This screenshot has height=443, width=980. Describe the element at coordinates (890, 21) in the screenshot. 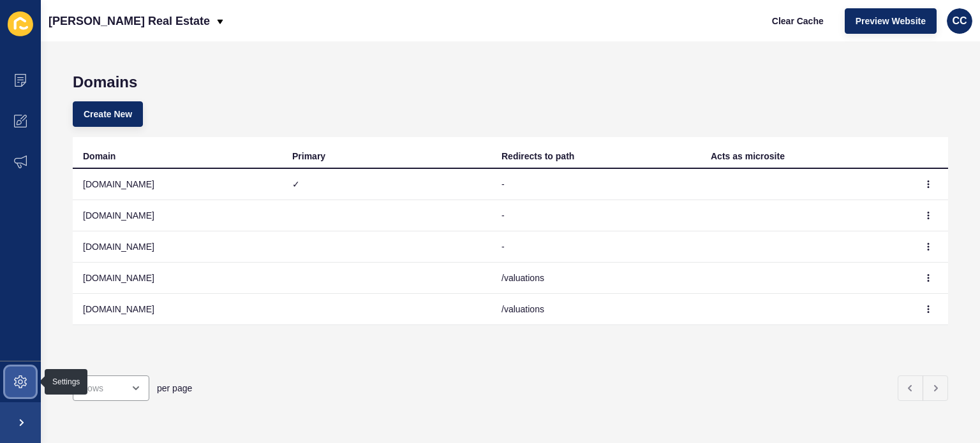

I see `span: Preview Website` at that location.